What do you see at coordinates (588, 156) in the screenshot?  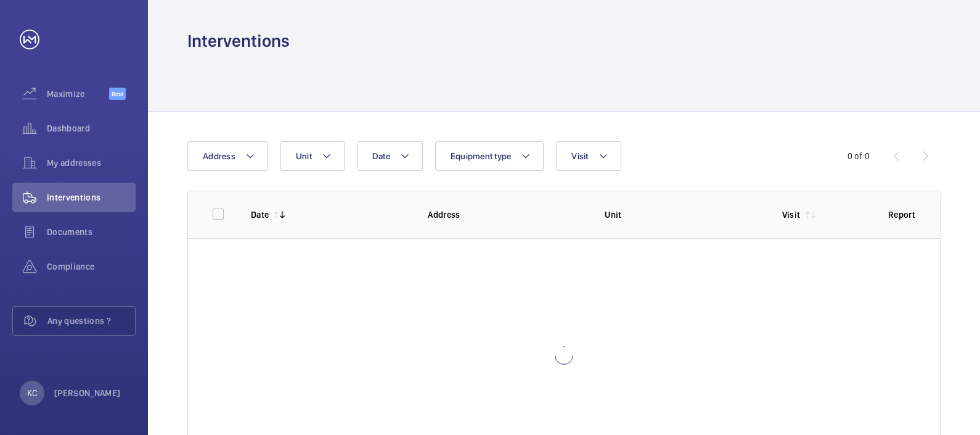 I see `button: Visit` at bounding box center [588, 156].